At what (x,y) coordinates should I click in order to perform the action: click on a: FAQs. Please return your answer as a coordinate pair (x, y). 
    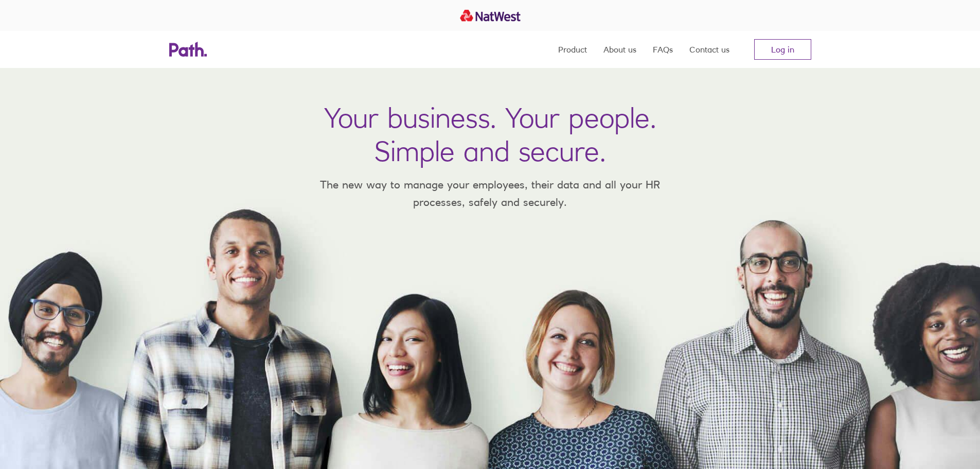
    Looking at the image, I should click on (662, 50).